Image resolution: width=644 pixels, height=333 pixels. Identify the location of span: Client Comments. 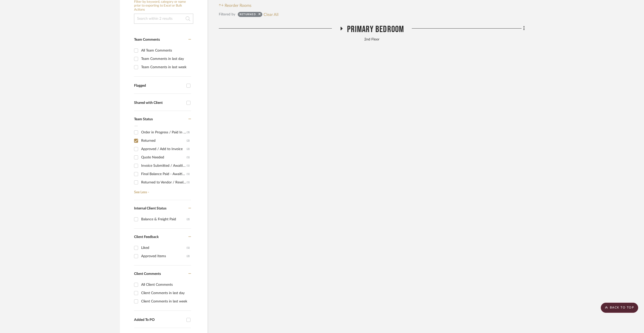
(147, 274).